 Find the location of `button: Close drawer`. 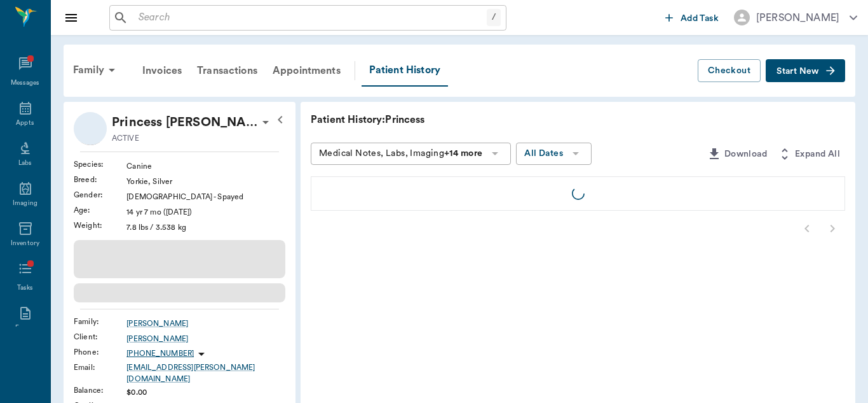

button: Close drawer is located at coordinates (71, 18).